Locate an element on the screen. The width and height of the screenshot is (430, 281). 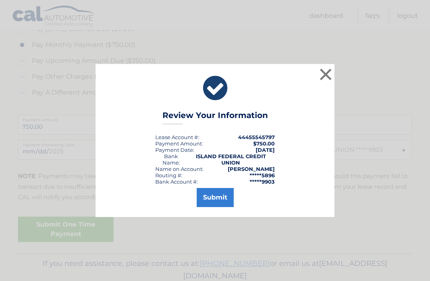
strong: ISLAND FEDERAL CREDIT UNION is located at coordinates (231, 160).